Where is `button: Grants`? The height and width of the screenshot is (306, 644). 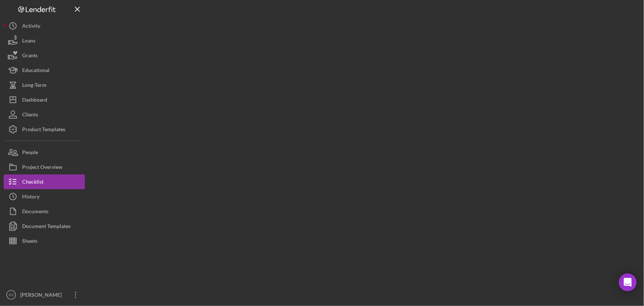
button: Grants is located at coordinates (44, 55).